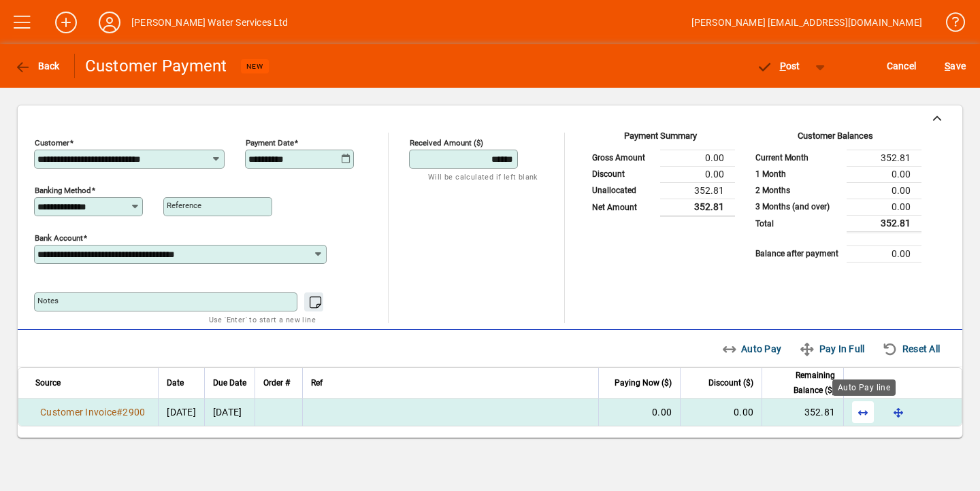 Image resolution: width=980 pixels, height=491 pixels. Describe the element at coordinates (751, 349) in the screenshot. I see `button: Auto Pay` at that location.